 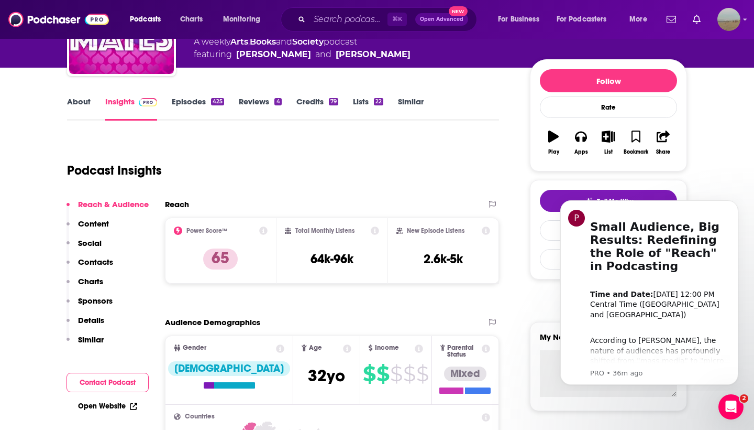 What do you see at coordinates (198, 108) in the screenshot?
I see `a: Episodes425` at bounding box center [198, 108].